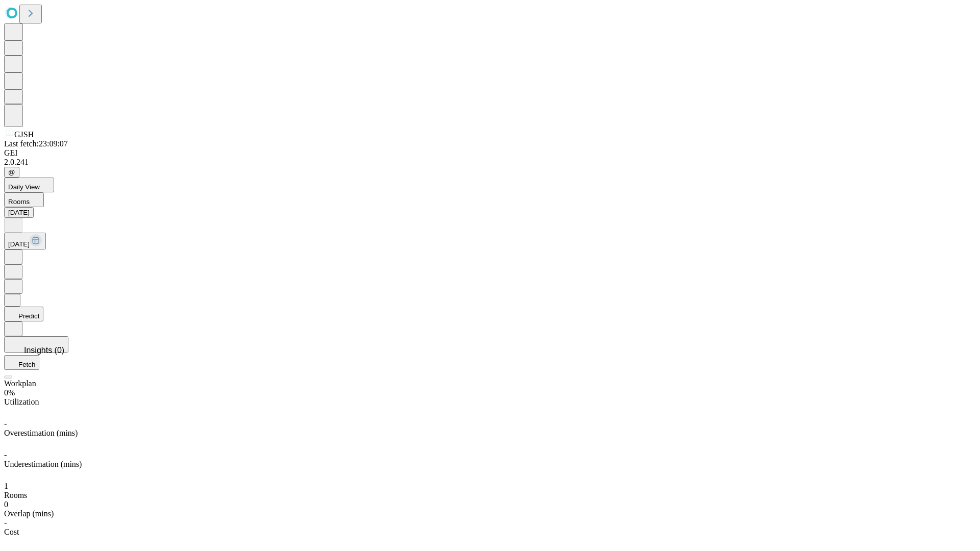 The image size is (980, 551). What do you see at coordinates (22, 402) in the screenshot?
I see `span: Utilization` at bounding box center [22, 402].